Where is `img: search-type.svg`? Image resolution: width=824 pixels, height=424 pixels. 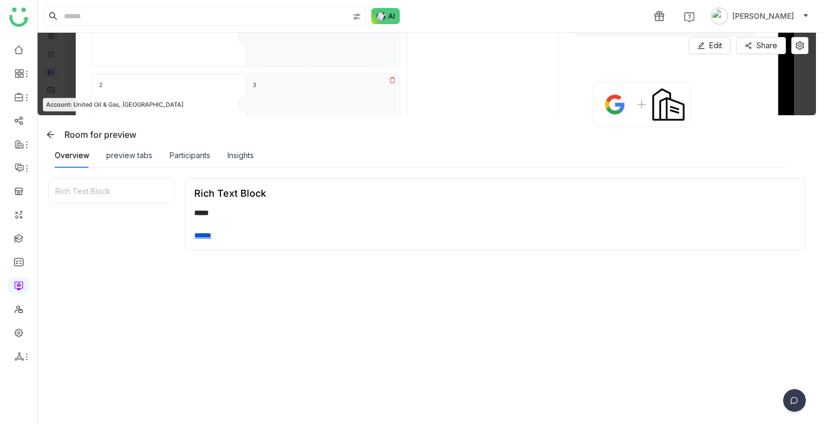
img: search-type.svg is located at coordinates (357, 17).